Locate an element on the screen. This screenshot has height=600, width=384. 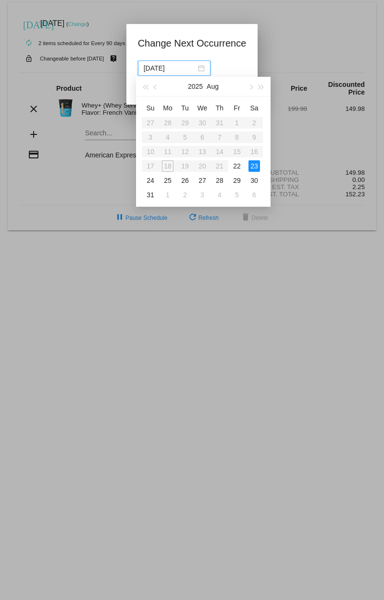
div: 2 is located at coordinates (185, 195).